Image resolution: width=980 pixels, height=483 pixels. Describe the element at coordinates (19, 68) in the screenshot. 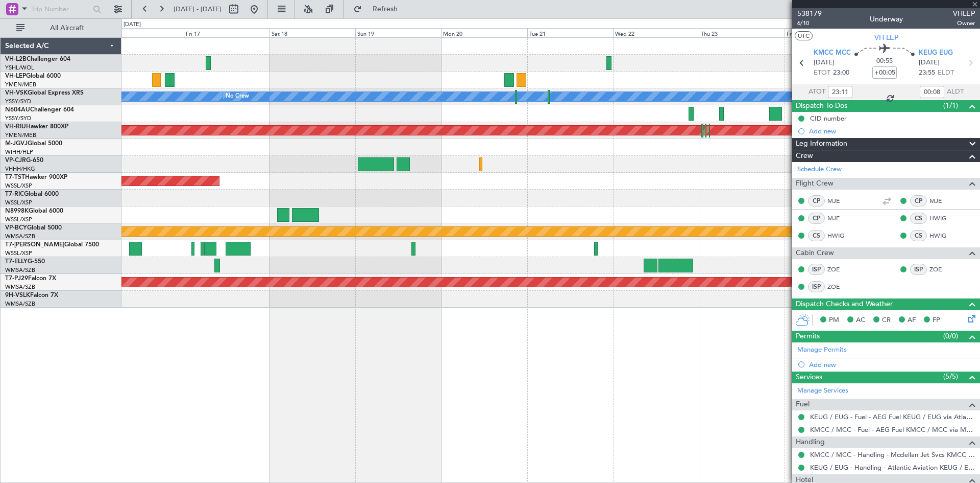

I see `a: YSHL/WOL` at that location.